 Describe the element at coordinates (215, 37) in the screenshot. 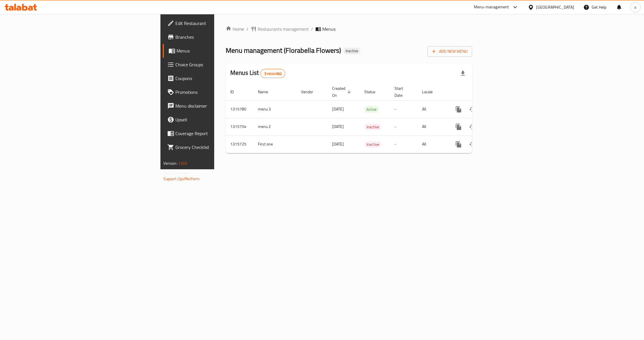

I see `a: Branches` at that location.